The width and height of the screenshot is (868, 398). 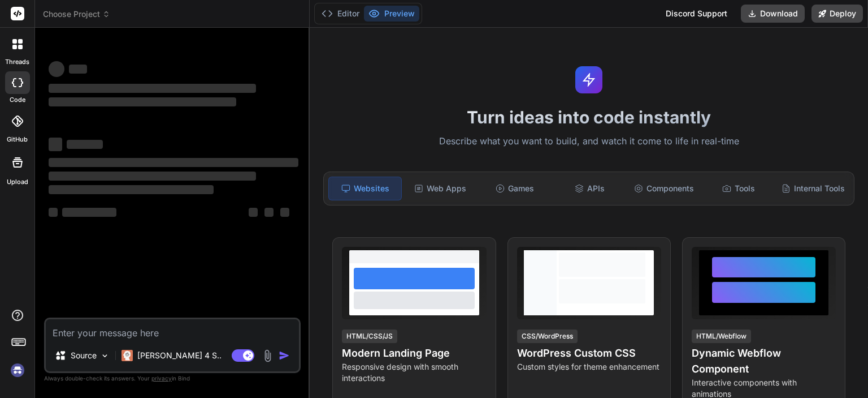 I want to click on img: signin, so click(x=18, y=370).